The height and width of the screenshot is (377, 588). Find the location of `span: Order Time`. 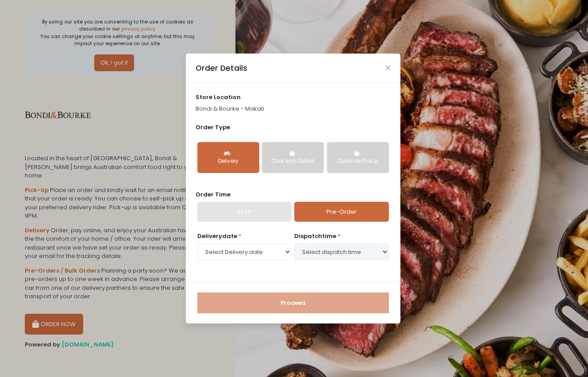

span: Order Time is located at coordinates (213, 194).